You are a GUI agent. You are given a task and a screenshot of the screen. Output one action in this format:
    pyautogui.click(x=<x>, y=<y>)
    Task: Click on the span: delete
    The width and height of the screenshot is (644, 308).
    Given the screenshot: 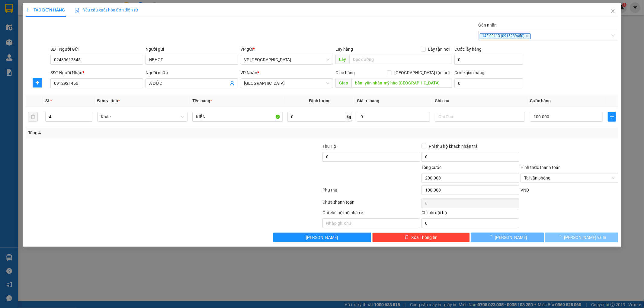 What is the action you would take?
    pyautogui.click(x=406, y=237)
    